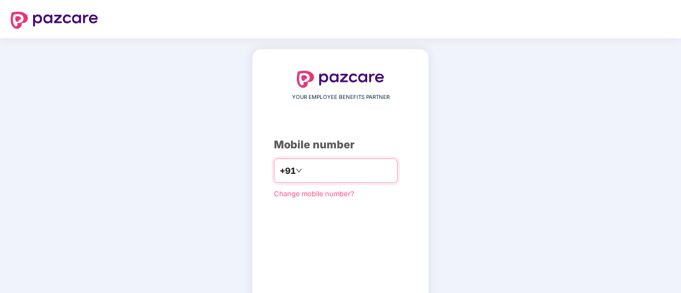 The image size is (681, 293). What do you see at coordinates (288, 171) in the screenshot?
I see `span: +91` at bounding box center [288, 171].